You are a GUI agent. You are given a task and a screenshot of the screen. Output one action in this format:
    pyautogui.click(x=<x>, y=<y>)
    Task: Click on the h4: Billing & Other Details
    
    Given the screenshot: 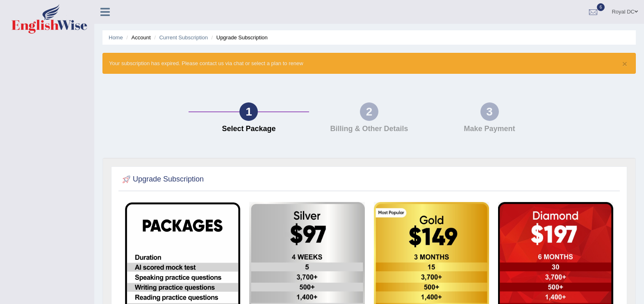 What is the action you would take?
    pyautogui.click(x=369, y=129)
    